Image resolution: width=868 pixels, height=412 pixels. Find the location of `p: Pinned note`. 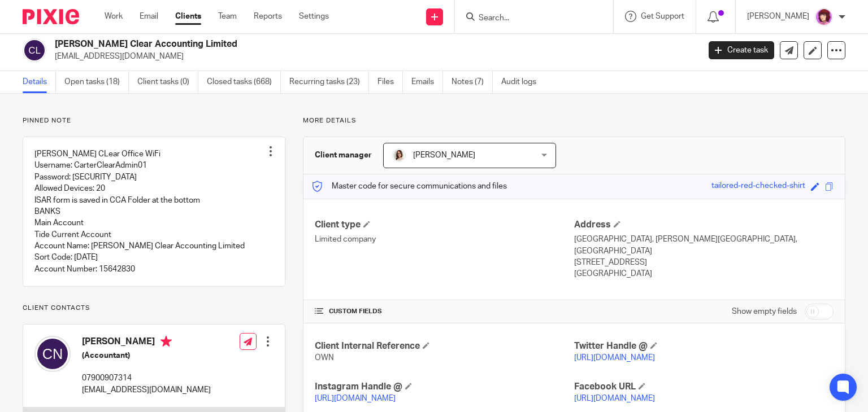

p: Pinned note is located at coordinates (154, 121).